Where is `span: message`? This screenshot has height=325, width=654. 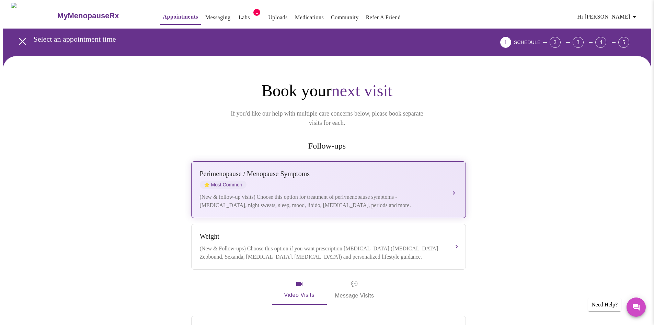
span: message is located at coordinates (355, 284).